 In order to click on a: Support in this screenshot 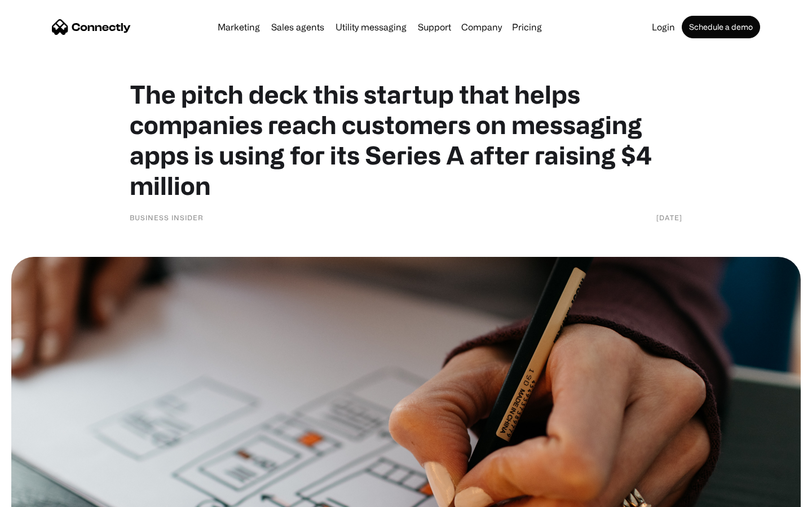, I will do `click(434, 27)`.